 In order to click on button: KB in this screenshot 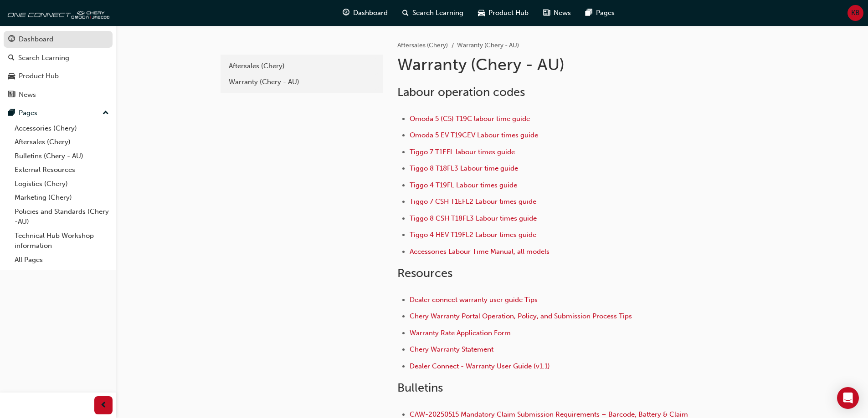, I will do `click(855, 13)`.